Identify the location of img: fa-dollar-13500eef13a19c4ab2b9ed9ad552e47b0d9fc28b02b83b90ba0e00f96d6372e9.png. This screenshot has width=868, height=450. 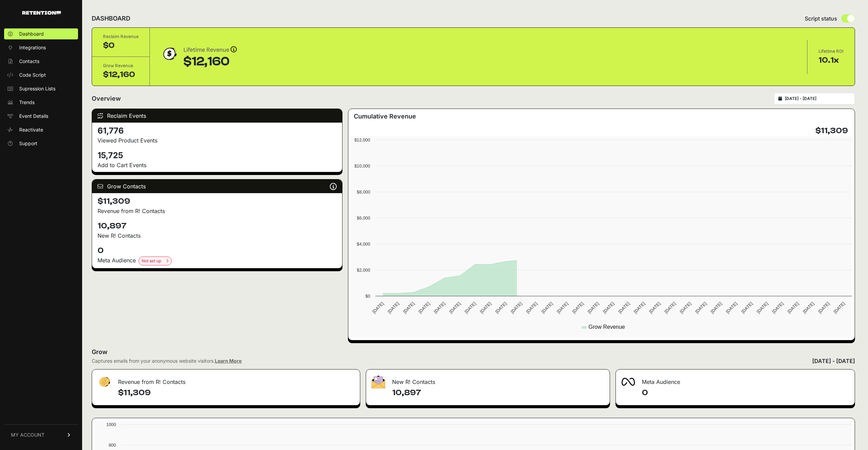
(104, 382).